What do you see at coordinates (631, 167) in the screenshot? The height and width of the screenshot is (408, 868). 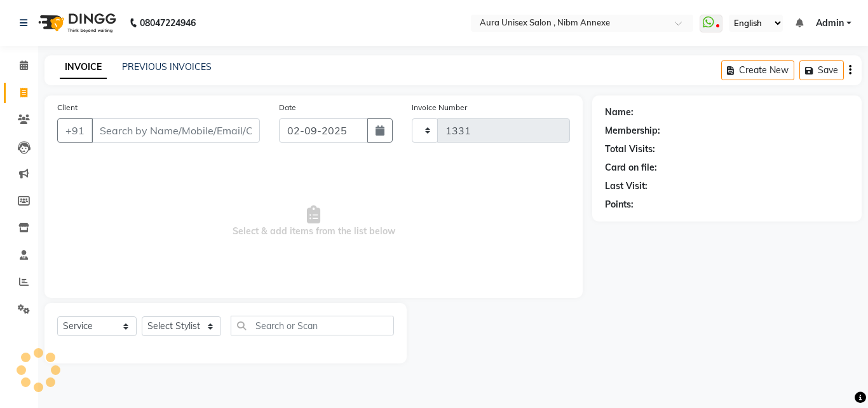 I see `div: Card on file:` at bounding box center [631, 167].